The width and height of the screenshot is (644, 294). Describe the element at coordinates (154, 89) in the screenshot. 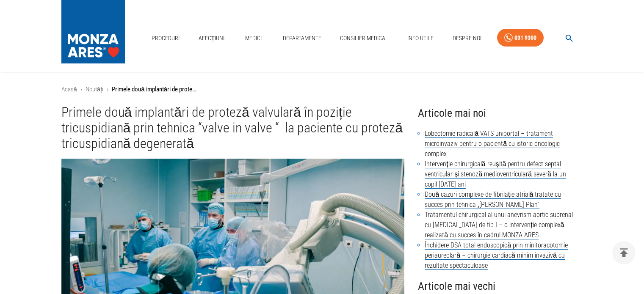

I see `p: Primele două implantări de proteză valvulară în poziție tricuspidiană prin tehnica “valve in valv...` at that location.